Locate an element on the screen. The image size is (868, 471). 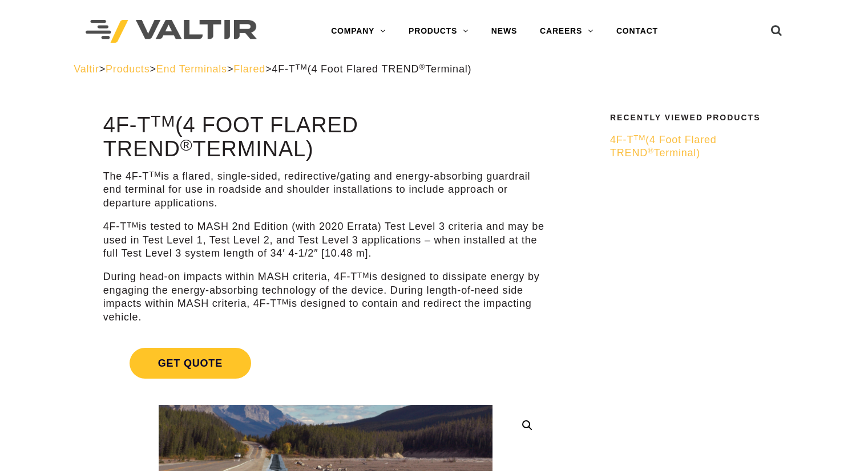
a: Products is located at coordinates (127, 69).